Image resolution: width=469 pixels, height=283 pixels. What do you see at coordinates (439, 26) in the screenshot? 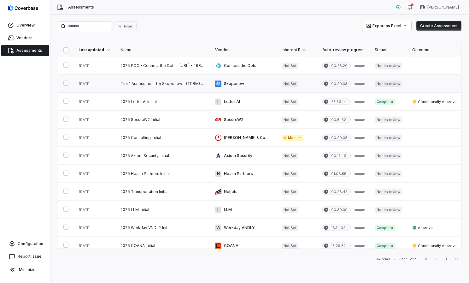
I see `button: Create Assessment` at bounding box center [439, 26].